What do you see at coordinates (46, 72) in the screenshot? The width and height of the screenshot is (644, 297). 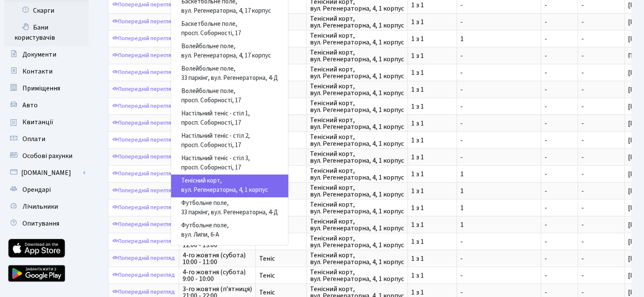 I see `a: Контакти` at bounding box center [46, 72].